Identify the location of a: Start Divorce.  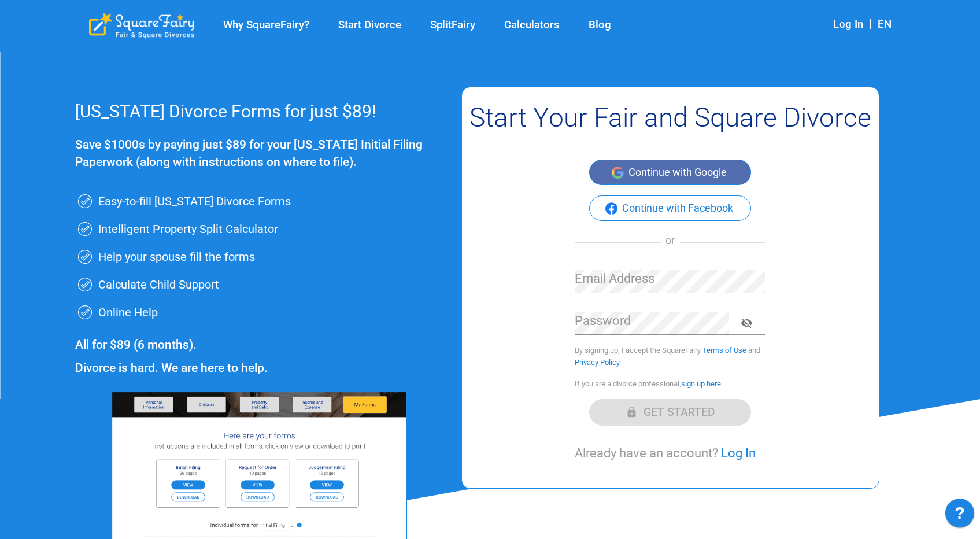
(369, 25).